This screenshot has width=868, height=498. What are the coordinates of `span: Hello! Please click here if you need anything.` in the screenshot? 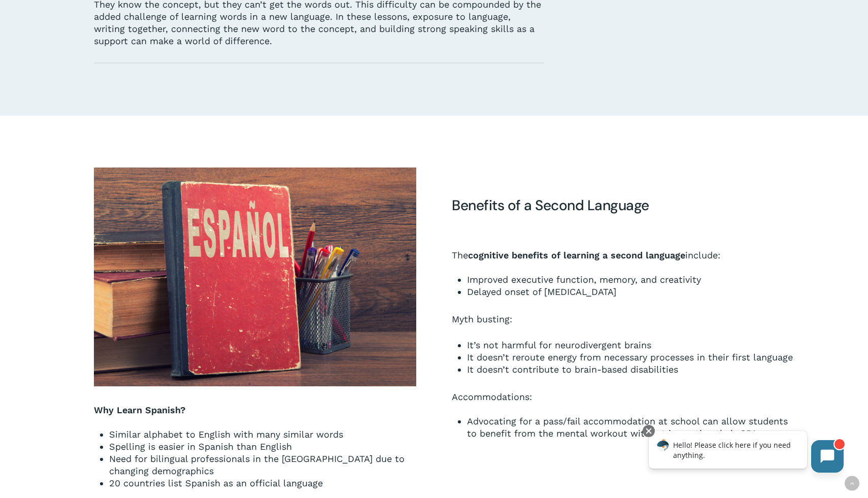 It's located at (94, 27).